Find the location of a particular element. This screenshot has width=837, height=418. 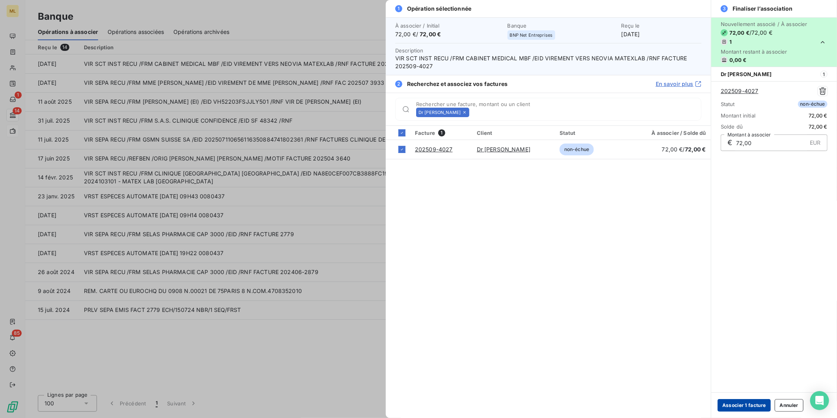

button: Annuler is located at coordinates (789, 405).